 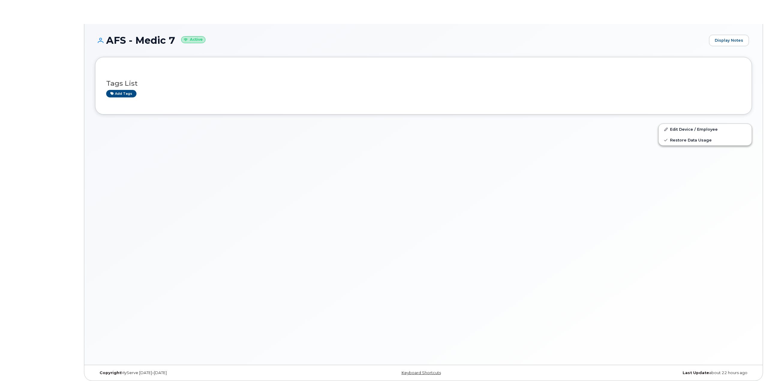 What do you see at coordinates (729, 41) in the screenshot?
I see `a: Display Notes` at bounding box center [729, 41].